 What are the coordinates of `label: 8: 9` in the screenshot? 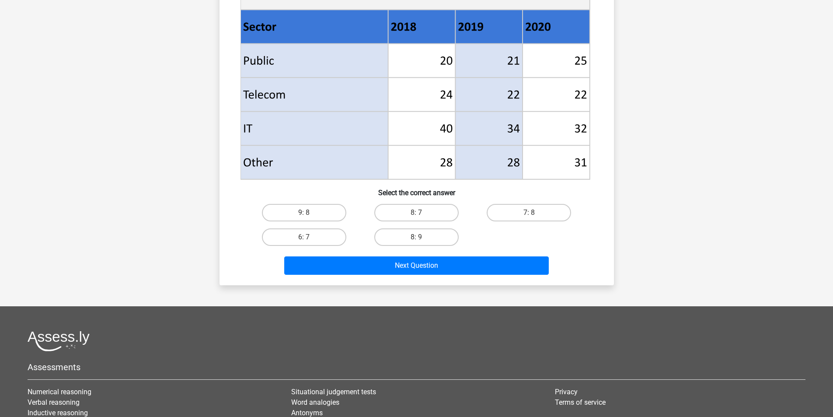 It's located at (416, 237).